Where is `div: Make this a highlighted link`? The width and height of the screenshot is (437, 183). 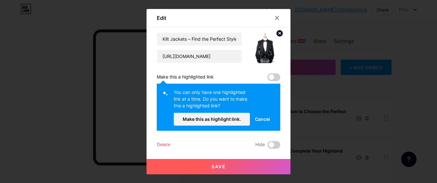 div: Make this a highlighted link is located at coordinates (185, 77).